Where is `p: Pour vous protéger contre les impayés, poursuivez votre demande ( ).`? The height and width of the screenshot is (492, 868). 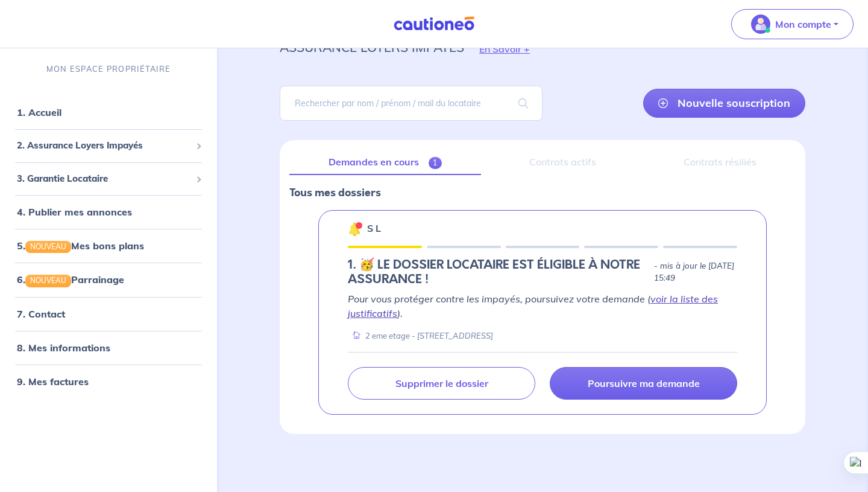
p: Pour vous protéger contre les impayés, poursuivez votre demande ( ). is located at coordinates (542, 306).